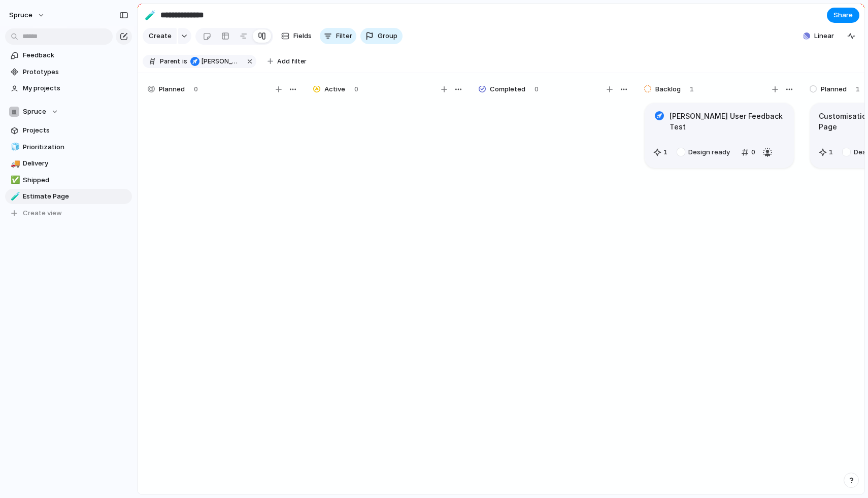 The width and height of the screenshot is (868, 498). What do you see at coordinates (507, 89) in the screenshot?
I see `span: Completed` at bounding box center [507, 89].